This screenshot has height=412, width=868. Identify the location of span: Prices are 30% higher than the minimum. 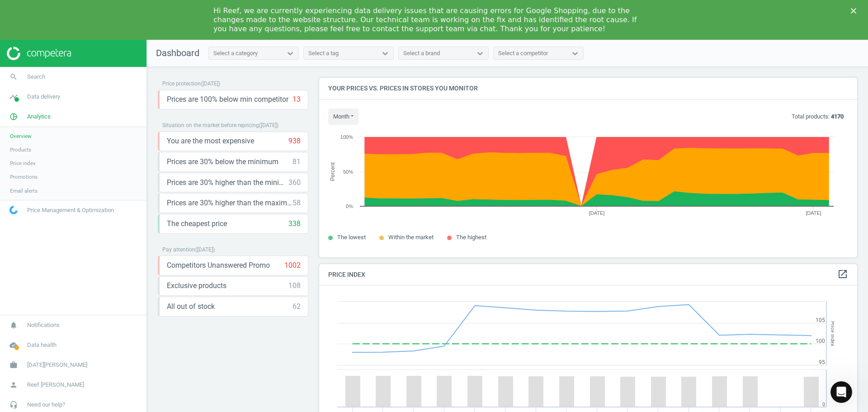
(227, 182).